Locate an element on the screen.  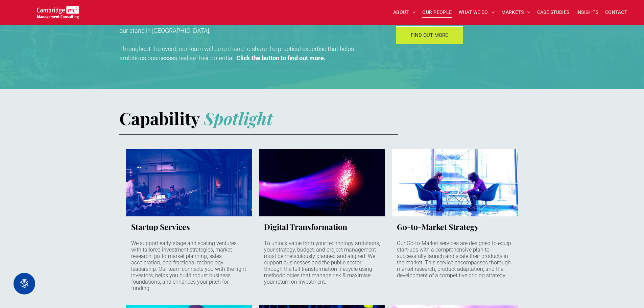
span: Throughout the event, our team will be on hand to share the practical expertise that helps ambiti... is located at coordinates (237, 54).